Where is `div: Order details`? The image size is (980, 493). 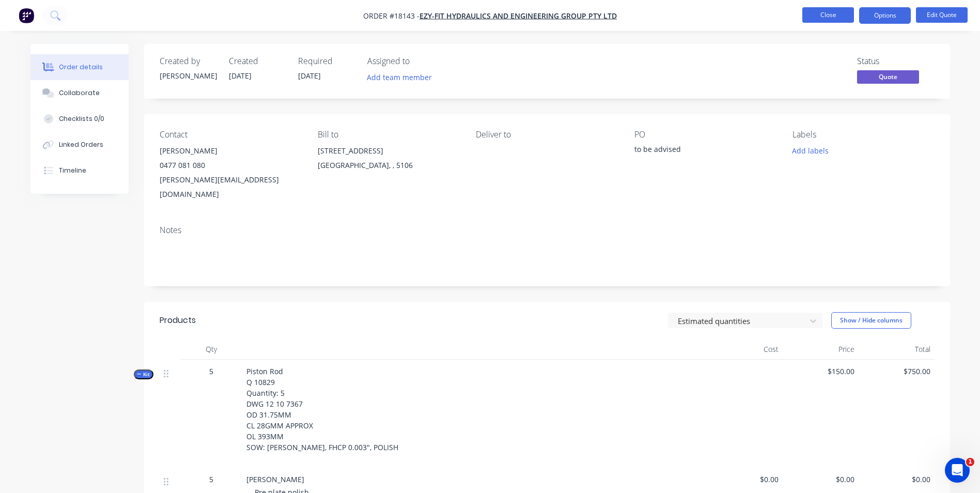
div: Order details is located at coordinates (81, 67).